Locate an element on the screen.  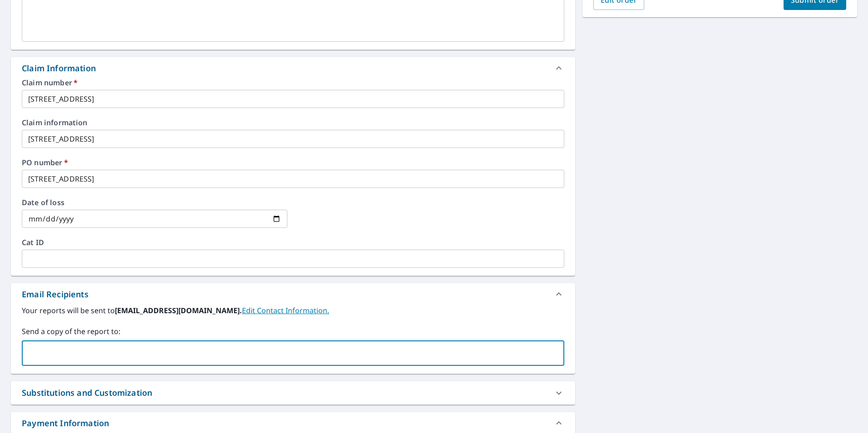
label: Send a copy of the report to: is located at coordinates (293, 332).